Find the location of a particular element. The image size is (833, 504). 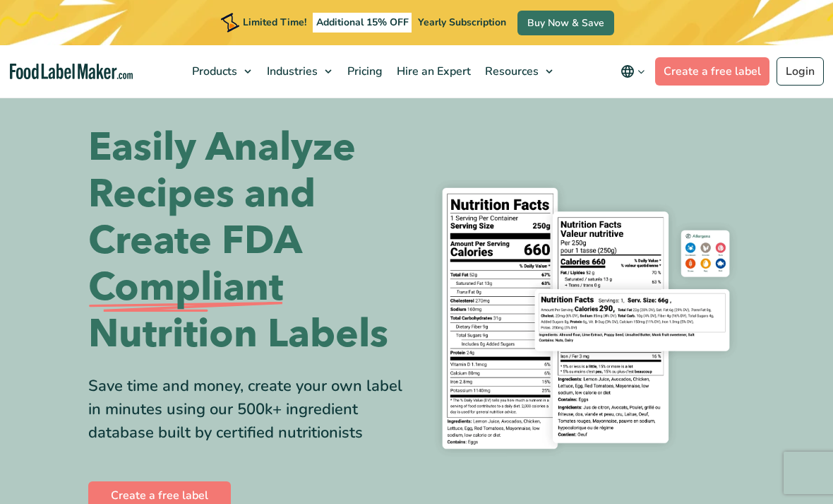

a: Create a free label is located at coordinates (713, 72).